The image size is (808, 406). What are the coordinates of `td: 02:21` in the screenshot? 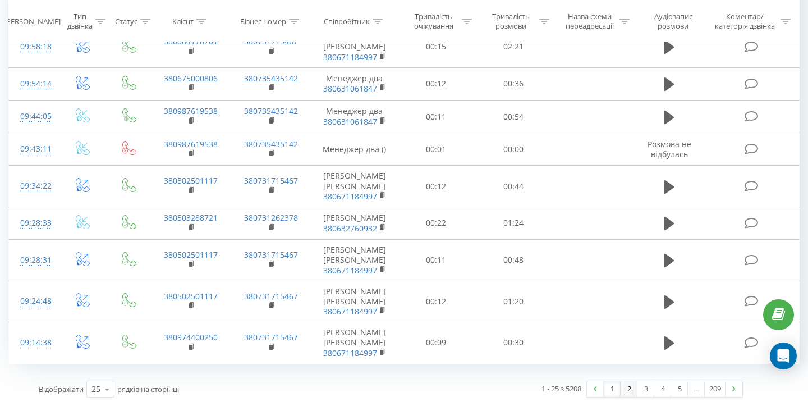 It's located at (514, 47).